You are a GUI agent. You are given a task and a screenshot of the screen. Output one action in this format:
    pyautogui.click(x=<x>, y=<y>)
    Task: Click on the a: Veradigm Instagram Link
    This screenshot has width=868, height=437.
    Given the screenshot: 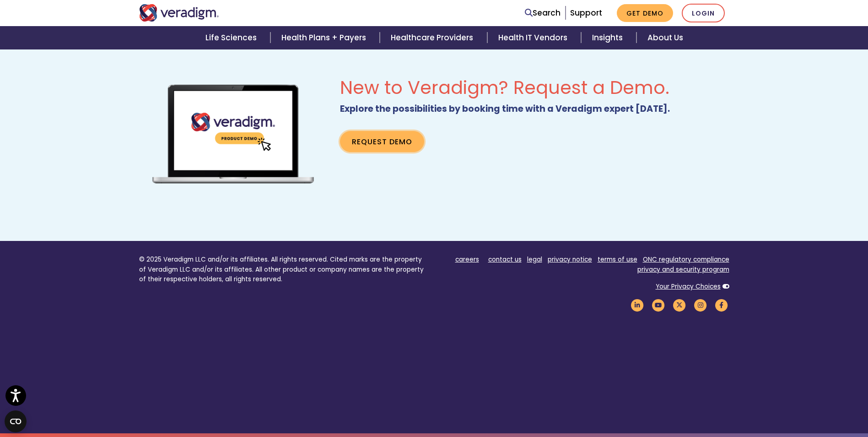 What is the action you would take?
    pyautogui.click(x=700, y=304)
    